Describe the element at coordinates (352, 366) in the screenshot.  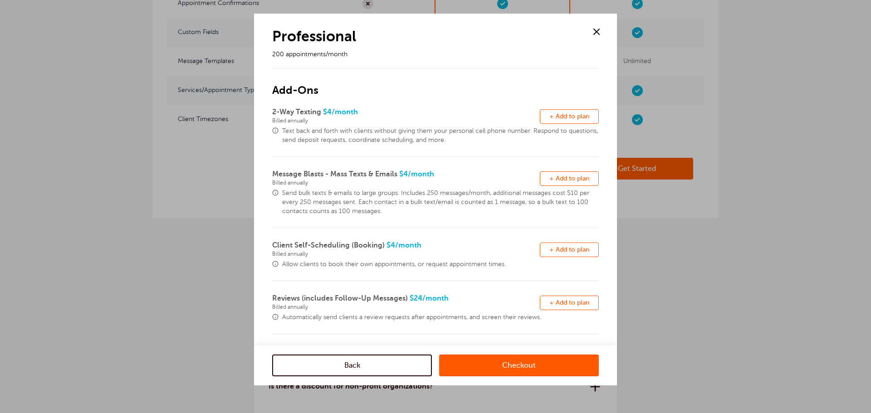
I see `a: Back` at that location.